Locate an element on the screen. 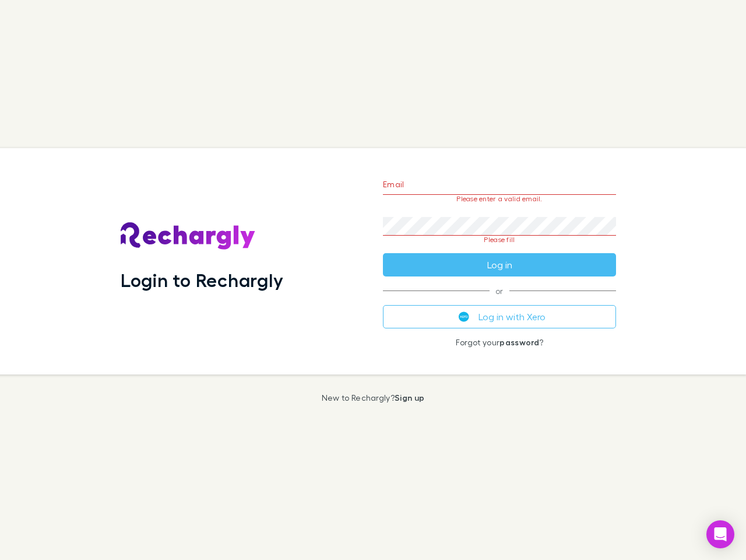 The width and height of the screenshot is (746, 560). a: Sign up is located at coordinates (409, 397).